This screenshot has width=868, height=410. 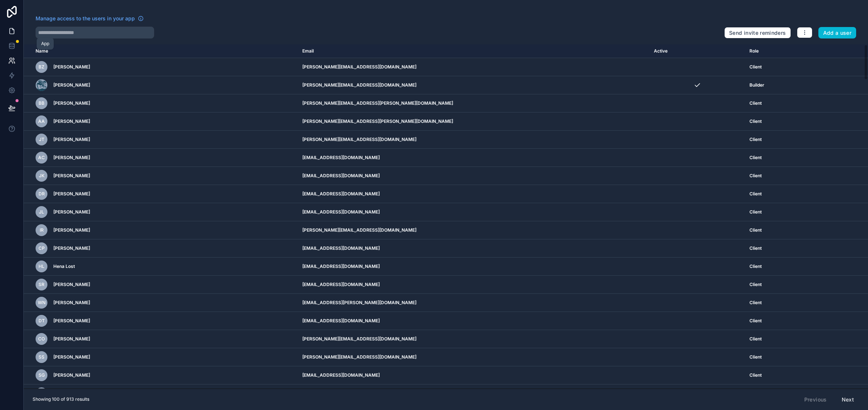 I want to click on span: Showing 100 of 913 results, so click(x=61, y=399).